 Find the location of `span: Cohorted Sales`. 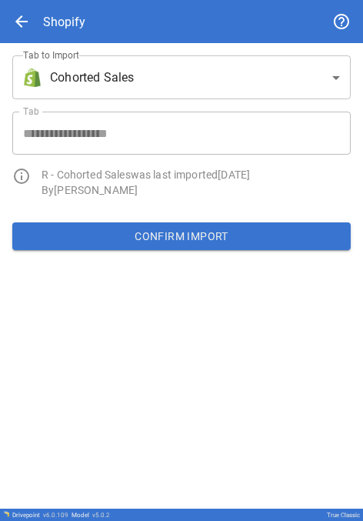

span: Cohorted Sales is located at coordinates (92, 78).